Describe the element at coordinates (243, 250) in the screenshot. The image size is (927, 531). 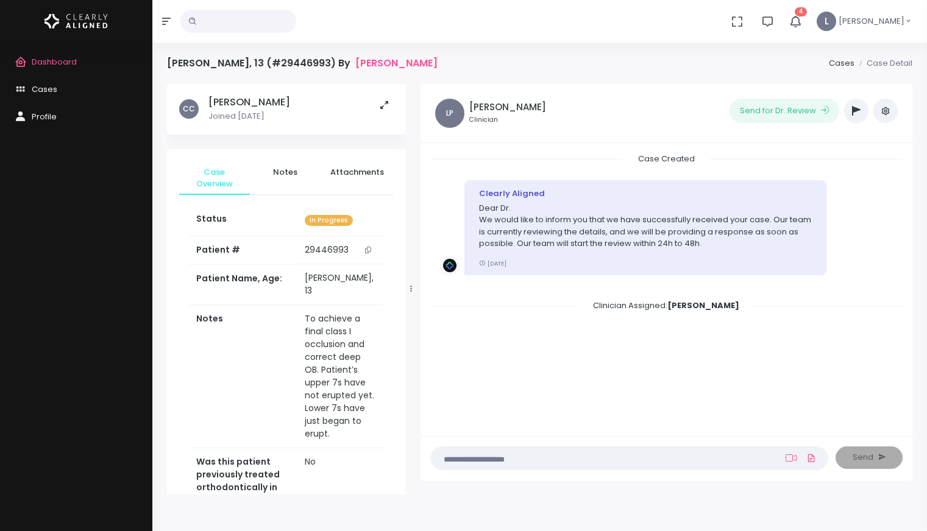
I see `th: Patient #` at that location.